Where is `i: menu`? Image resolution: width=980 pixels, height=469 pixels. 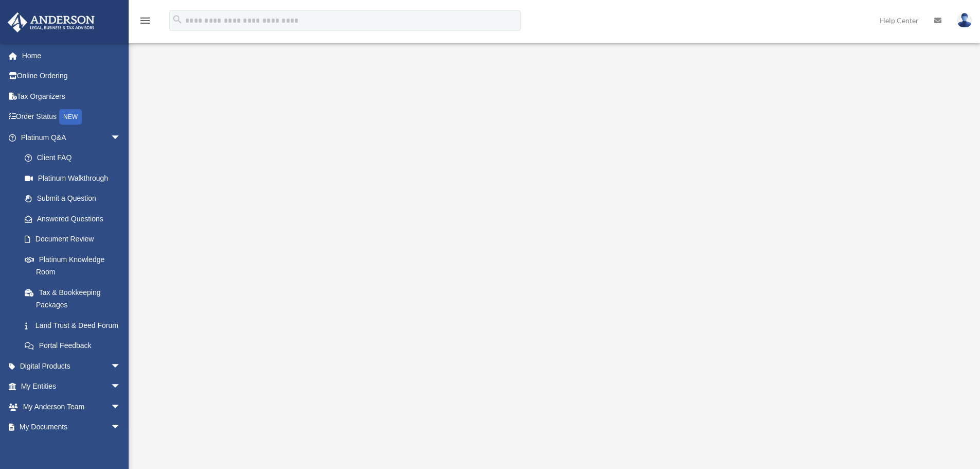 i: menu is located at coordinates (145, 21).